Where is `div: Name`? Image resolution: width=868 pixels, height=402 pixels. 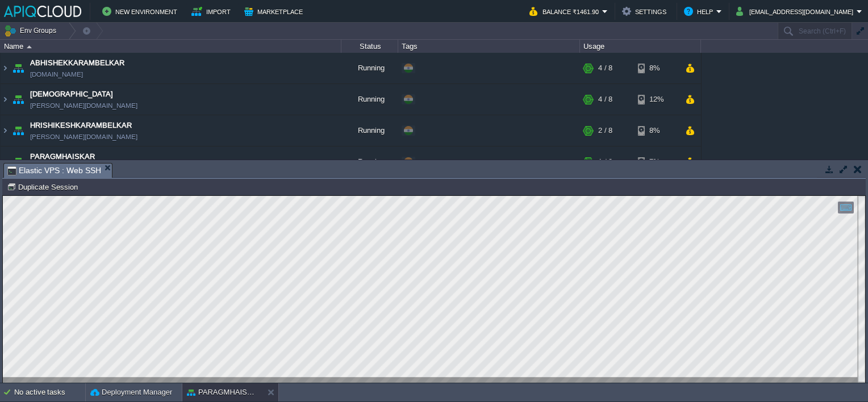
div: Name is located at coordinates (171, 46).